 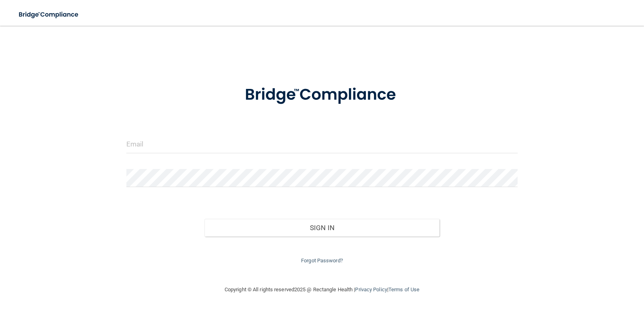 I want to click on button: Sign In, so click(x=322, y=228).